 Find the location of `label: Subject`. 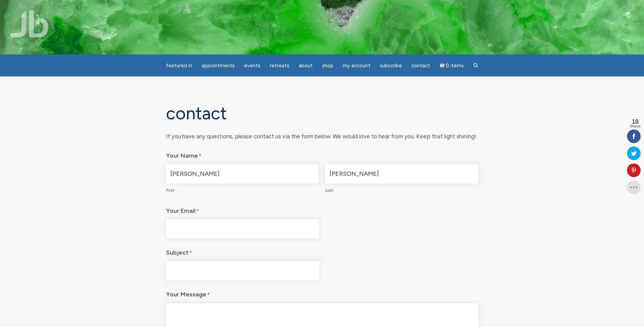

label: Subject is located at coordinates (179, 252).